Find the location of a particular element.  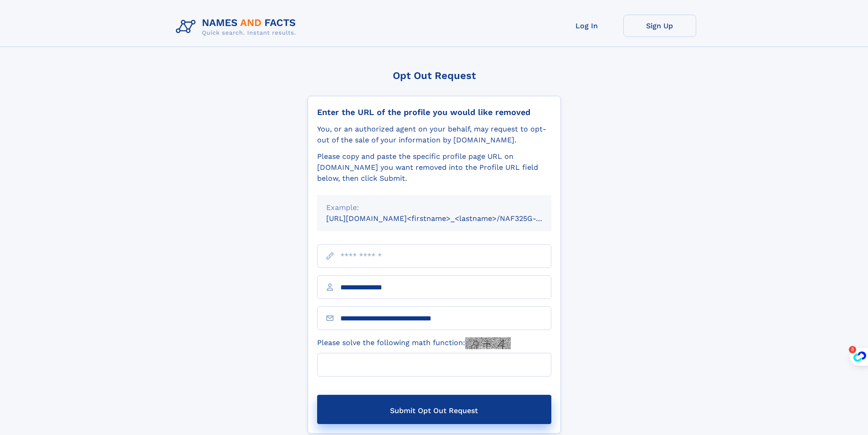

div: You, or an authorized agent on your behalf, may request to opt-out of the sale of your informatio... is located at coordinates (435, 135).